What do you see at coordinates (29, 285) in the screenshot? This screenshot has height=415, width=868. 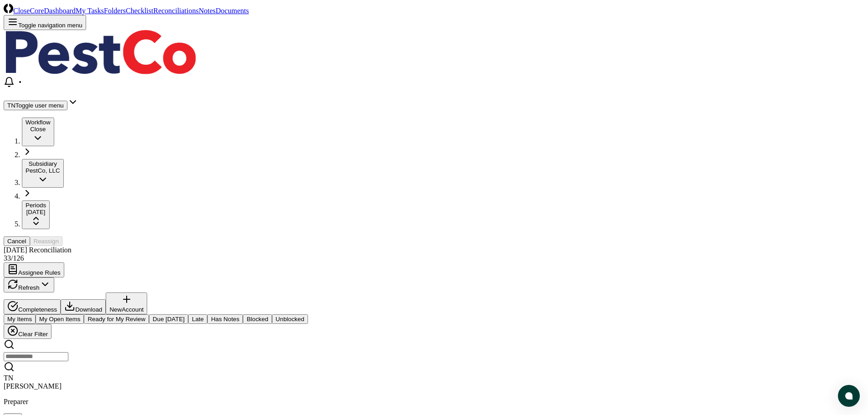 I see `button: Refresh` at bounding box center [29, 285].